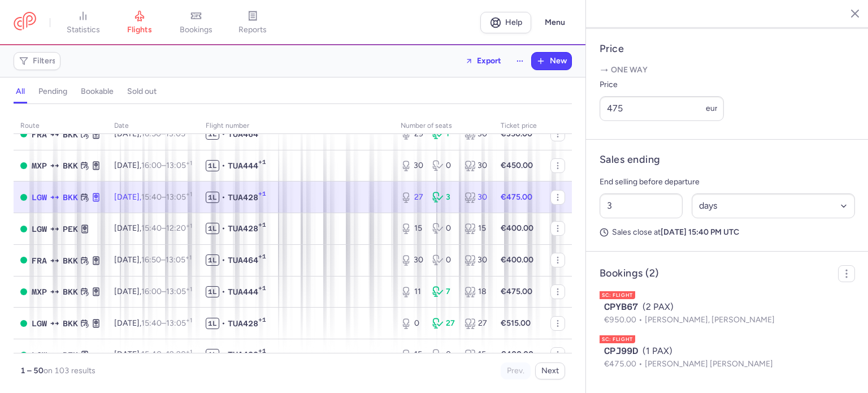 Image resolution: width=868 pixels, height=393 pixels. What do you see at coordinates (514, 22) in the screenshot?
I see `span: Help` at bounding box center [514, 22].